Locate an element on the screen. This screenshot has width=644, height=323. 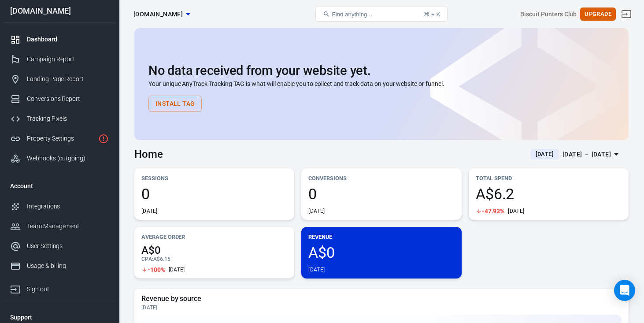
a: Conversions Report is located at coordinates (59, 99).